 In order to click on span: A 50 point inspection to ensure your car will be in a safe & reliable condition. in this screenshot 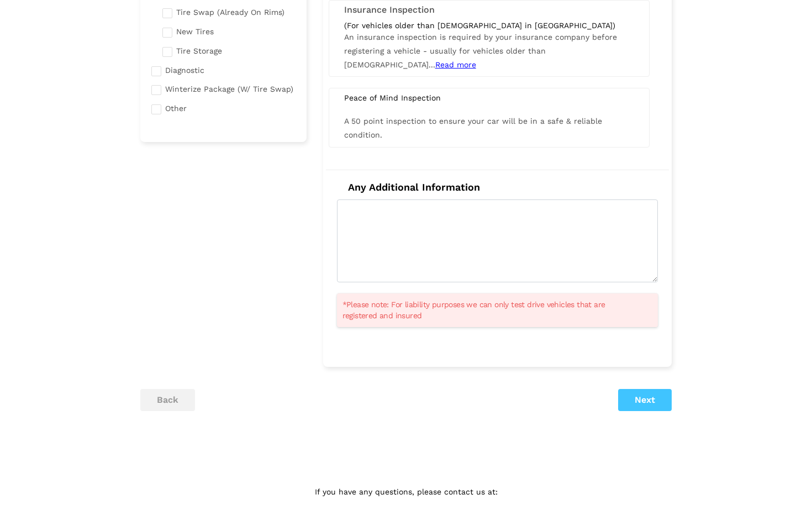, I will do `click(473, 127)`.